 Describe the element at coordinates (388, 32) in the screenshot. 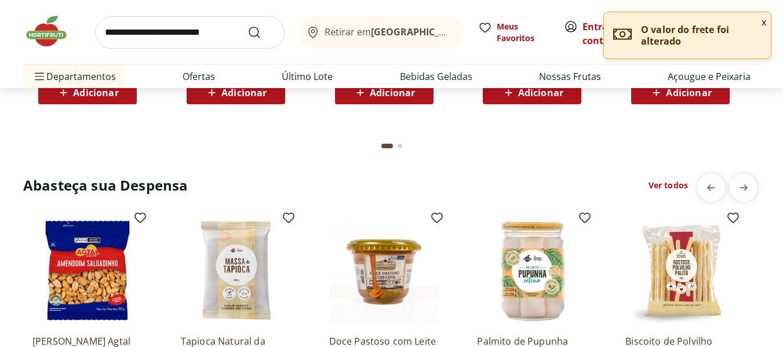

I see `span: Retirar em` at that location.